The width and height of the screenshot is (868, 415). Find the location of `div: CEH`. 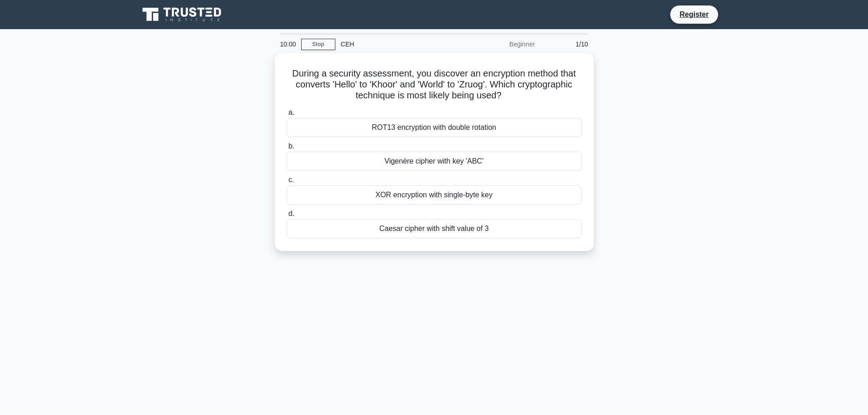

div: CEH is located at coordinates (398, 44).